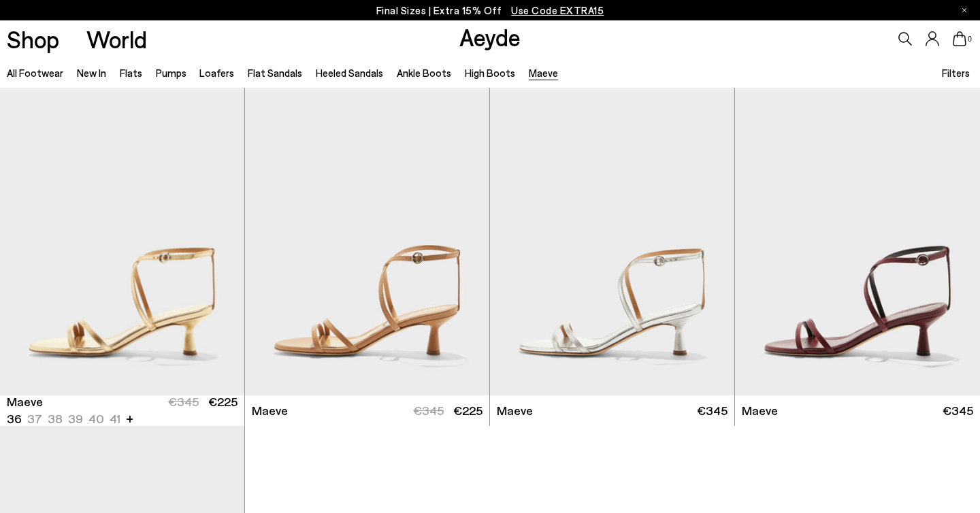 This screenshot has height=513, width=980. What do you see at coordinates (490, 37) in the screenshot?
I see `a: Aeyde` at bounding box center [490, 37].